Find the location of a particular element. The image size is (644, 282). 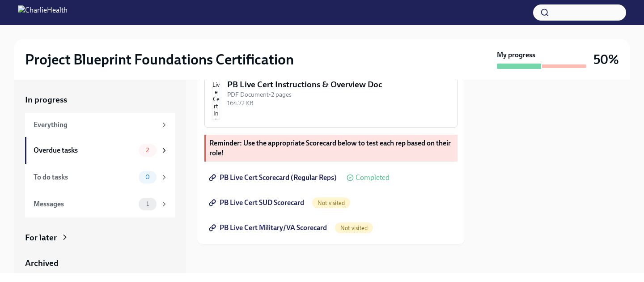

button: PB Live Cert Instructions & Overview DocPDF Document•2 pages164.72 KB is located at coordinates (331, 93).